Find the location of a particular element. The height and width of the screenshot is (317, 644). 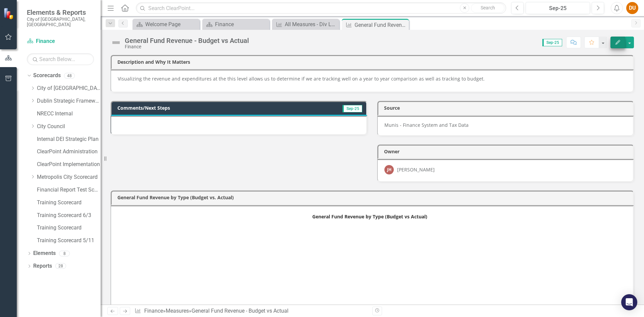

input: Search Below... is located at coordinates (61, 59).